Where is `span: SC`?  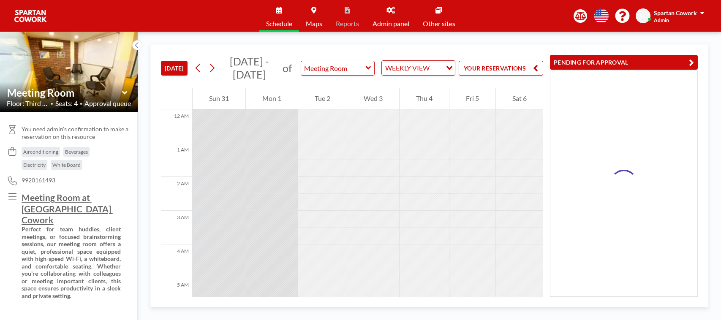
span: SC is located at coordinates (643, 16).